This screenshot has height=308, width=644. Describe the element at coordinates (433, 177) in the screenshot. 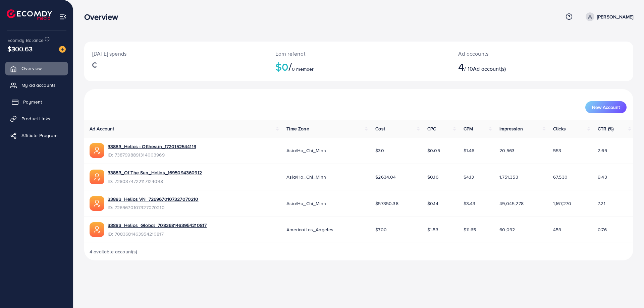

I see `span: $0.16` at that location.